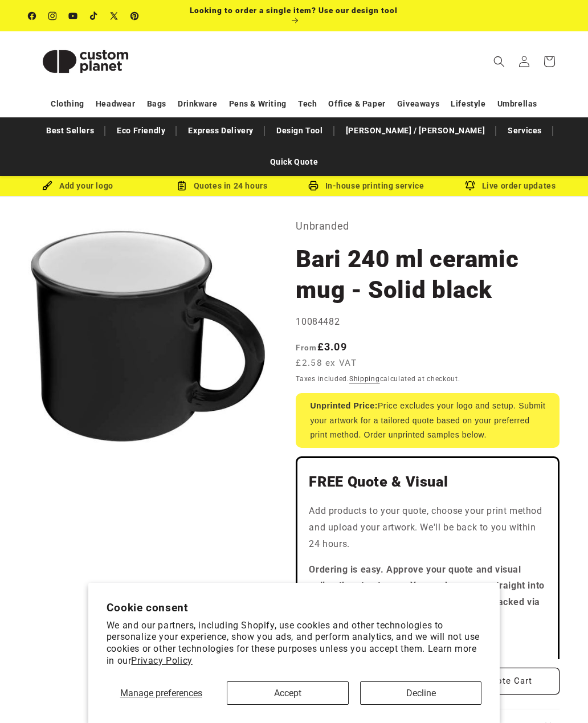 The image size is (588, 723). I want to click on strong: Unprinted Price:, so click(343, 406).